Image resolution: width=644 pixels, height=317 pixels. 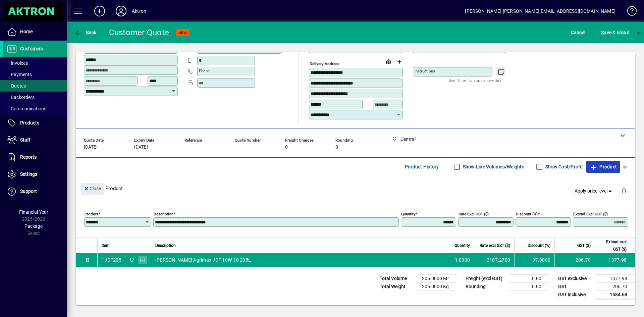 What do you see at coordinates (389, 61) in the screenshot?
I see `a: View on map` at bounding box center [389, 61].